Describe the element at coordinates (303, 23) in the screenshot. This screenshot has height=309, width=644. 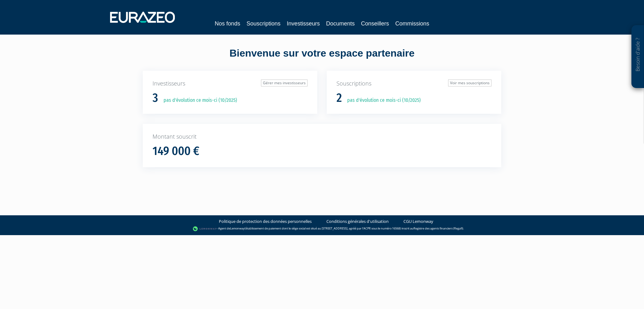
I see `a: Investisseurs` at that location.